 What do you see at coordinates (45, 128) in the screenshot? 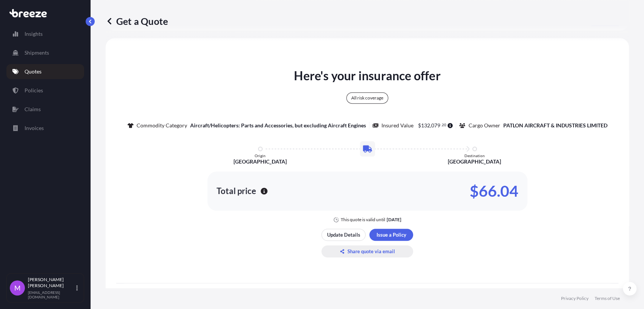
I see `a: Invoices` at bounding box center [45, 128].